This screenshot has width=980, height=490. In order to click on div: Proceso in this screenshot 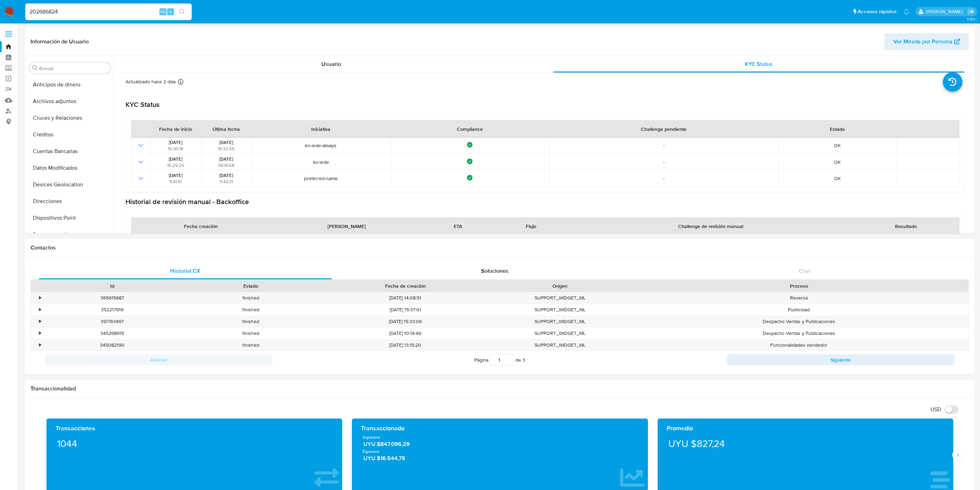, I will do `click(799, 286)`.